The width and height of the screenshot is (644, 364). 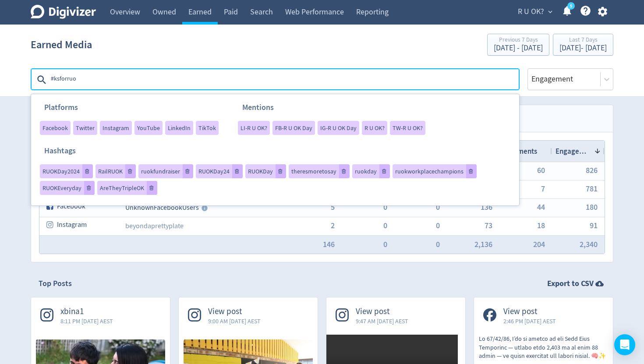 I want to click on span: 136, so click(x=486, y=207).